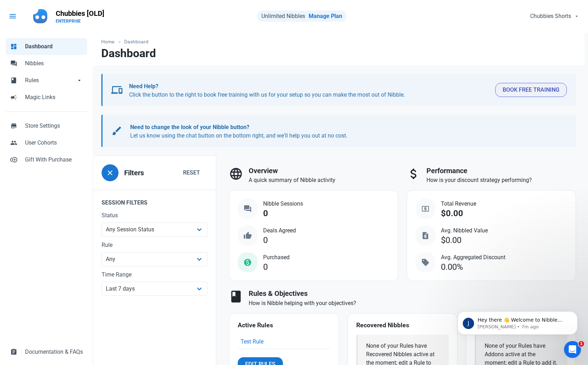  Describe the element at coordinates (554, 16) in the screenshot. I see `div: Chubbies Shorts` at that location.